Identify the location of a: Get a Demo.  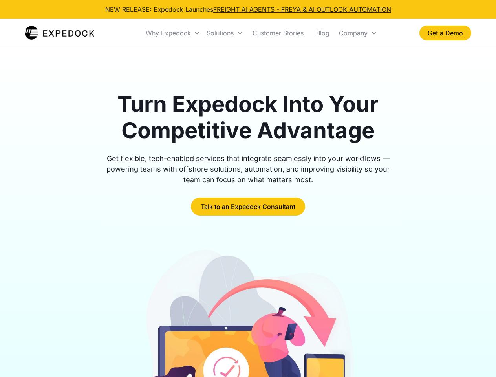
(445, 33).